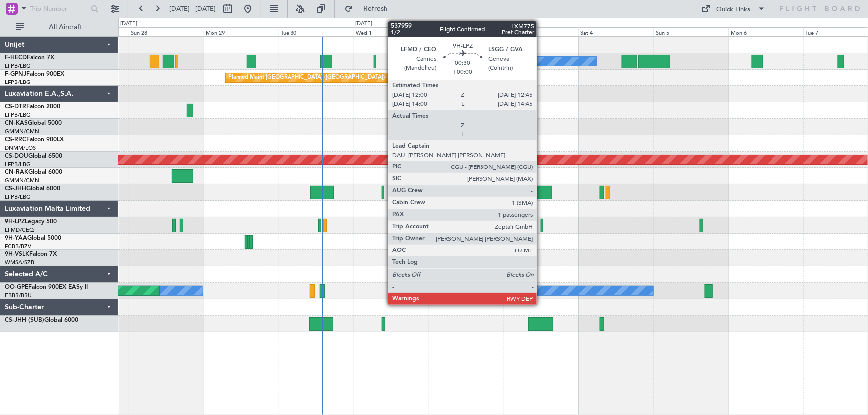 The width and height of the screenshot is (868, 415). What do you see at coordinates (19, 230) in the screenshot?
I see `a: LFMD/CEQ` at bounding box center [19, 230].